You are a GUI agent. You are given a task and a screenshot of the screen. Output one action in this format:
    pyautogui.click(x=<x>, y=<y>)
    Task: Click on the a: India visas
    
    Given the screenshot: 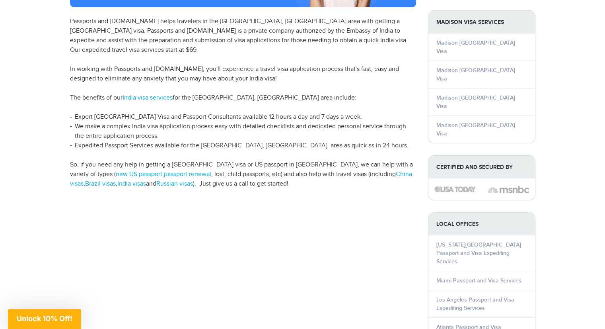 What is the action you would take?
    pyautogui.click(x=132, y=183)
    